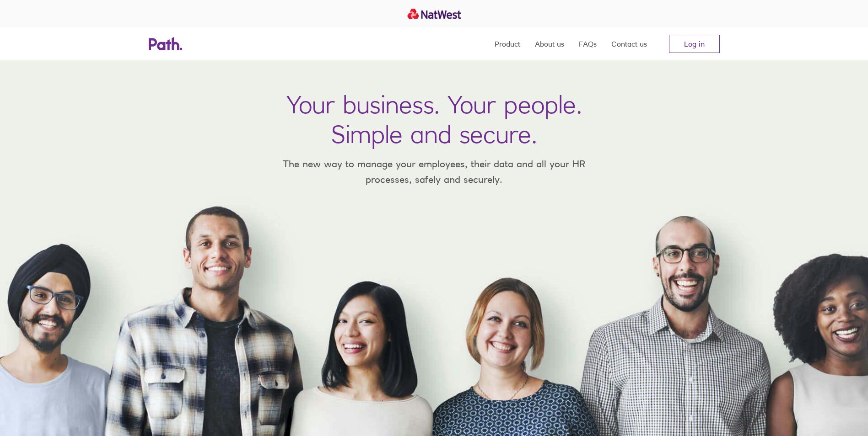 This screenshot has height=436, width=868. Describe the element at coordinates (629, 44) in the screenshot. I see `a: Contact us` at that location.